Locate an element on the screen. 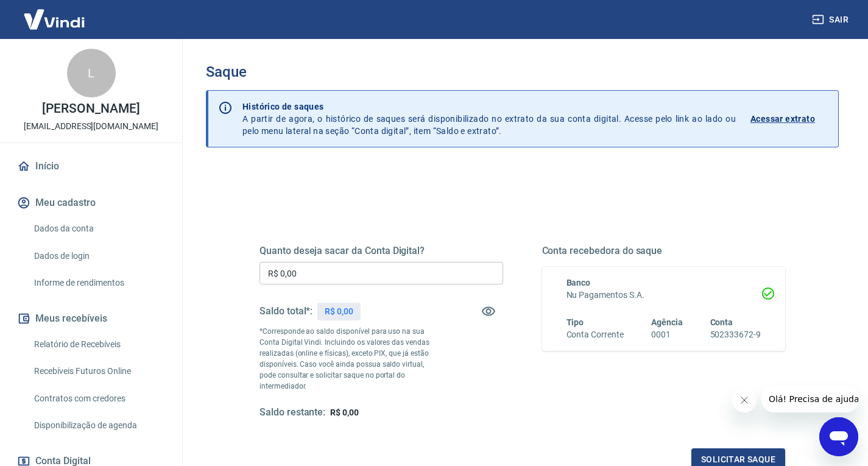  p: A partir de agora, o histórico de saques será disponibilizado no extrato da sua conta digital. Ac... is located at coordinates (489, 118).